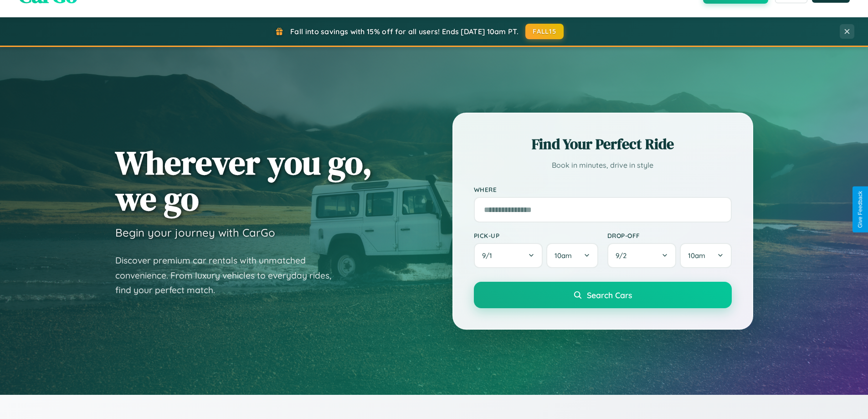 This screenshot has height=419, width=868. I want to click on p: Discover premium car rentals with unmatched convenience. From luxury vehicles to everyday rides, ..., so click(229, 276).